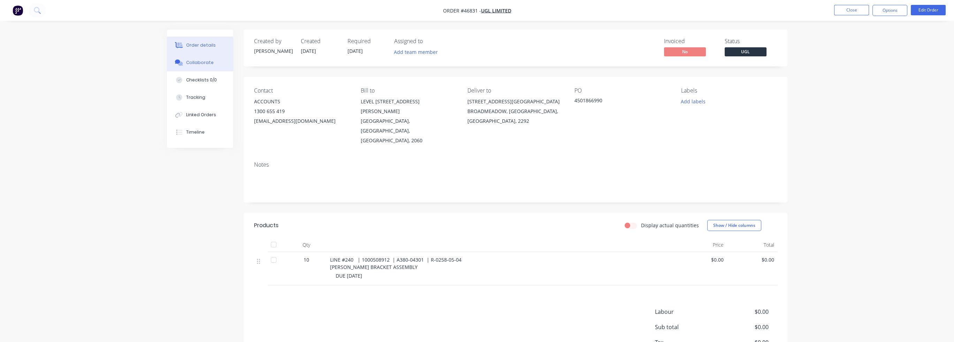 This screenshot has width=954, height=342. Describe the element at coordinates (928, 10) in the screenshot. I see `button: Edit Order` at that location.